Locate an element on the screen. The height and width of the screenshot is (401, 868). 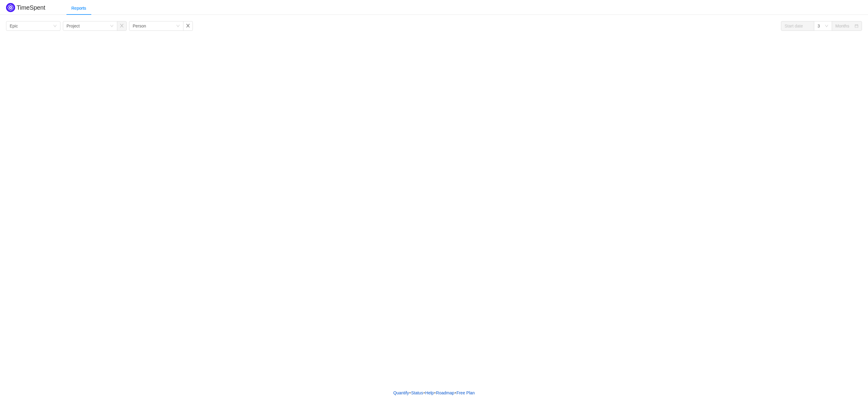
div: Person is located at coordinates (139, 26).